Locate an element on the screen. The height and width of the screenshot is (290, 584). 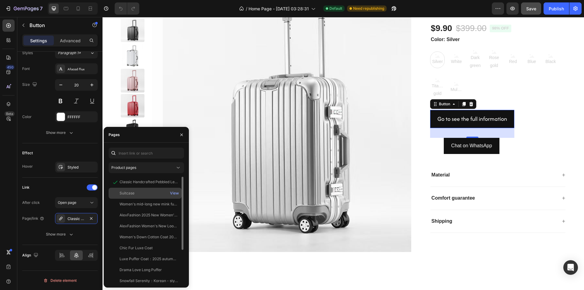
div: Align is located at coordinates (31, 255).